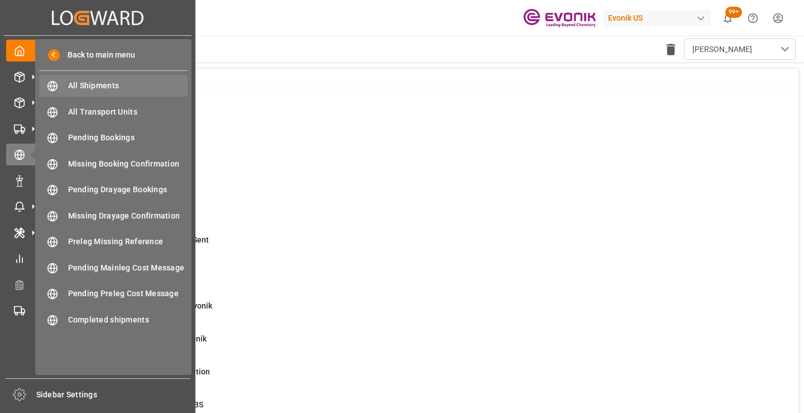  What do you see at coordinates (113, 85) in the screenshot?
I see `a: All Shipments` at bounding box center [113, 85].